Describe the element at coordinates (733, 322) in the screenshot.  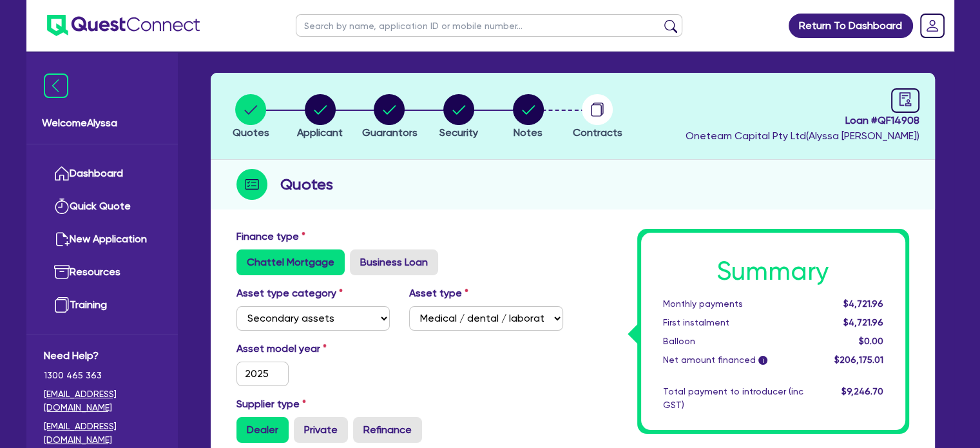
I see `div: First instalment` at that location.